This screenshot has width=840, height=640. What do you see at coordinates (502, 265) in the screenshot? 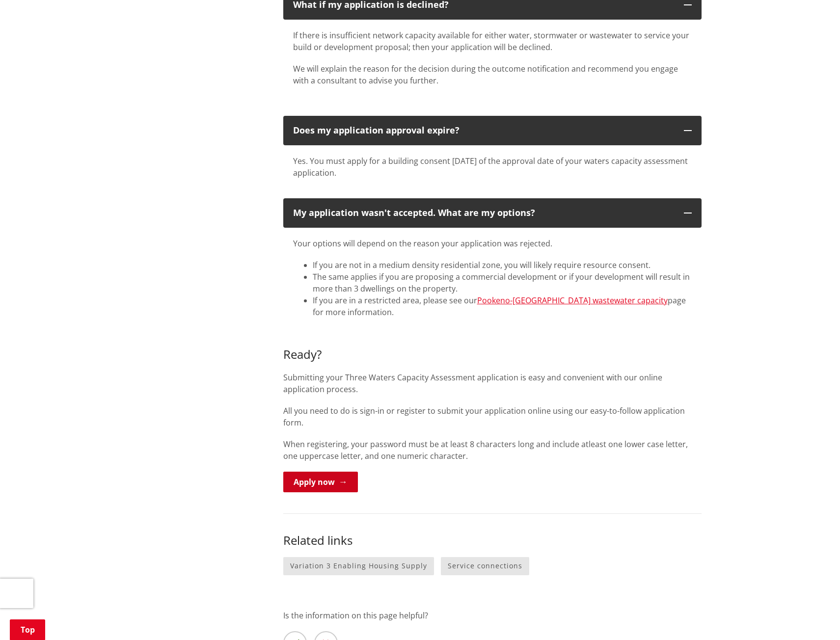
I see `li: If you are not in a medium density residential zone, you will likely require resource consent.` at bounding box center [502, 265].